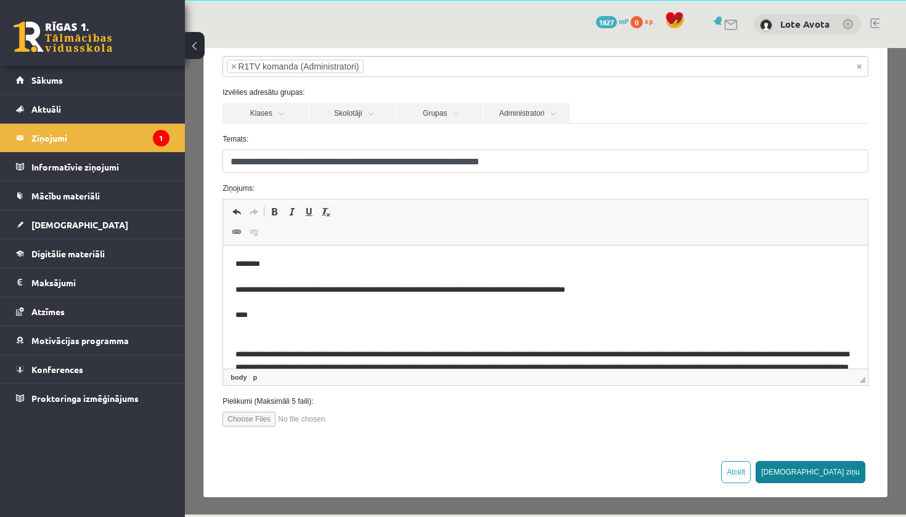 This screenshot has height=517, width=906. Describe the element at coordinates (360, 354) in the screenshot. I see `label: Pielikumi (Maksimāli 5 faili):` at that location.